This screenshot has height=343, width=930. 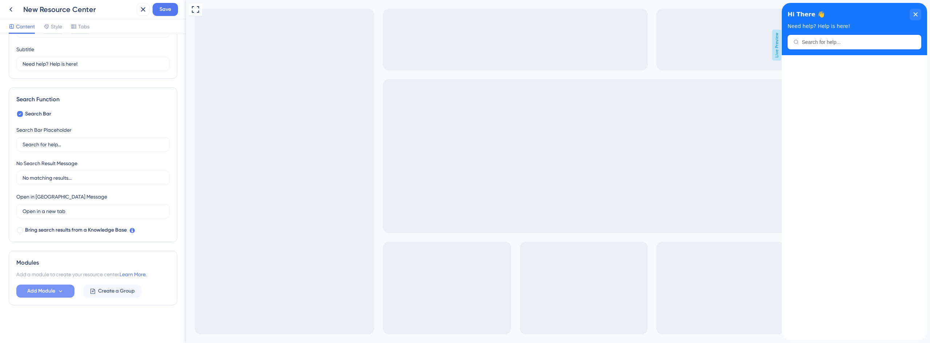 I want to click on span: Live Preview, so click(x=591, y=45).